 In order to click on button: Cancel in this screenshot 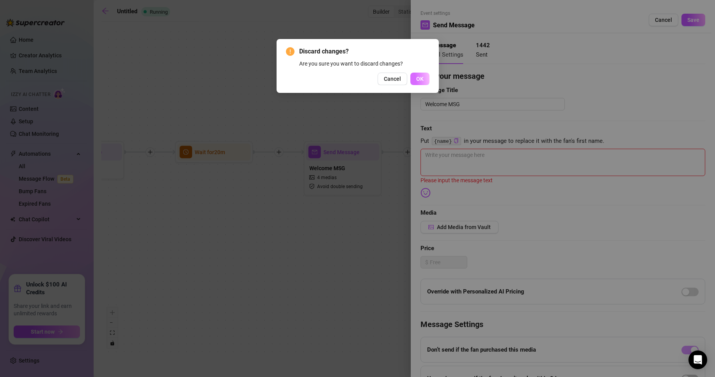, I will do `click(392, 79)`.